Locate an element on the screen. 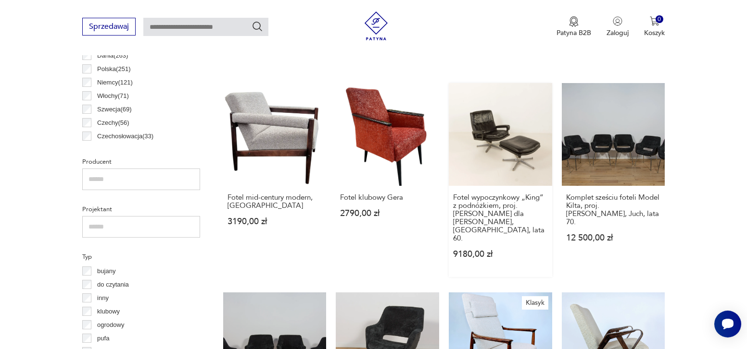 The height and width of the screenshot is (349, 747). p: 9180,00 zł is located at coordinates (500, 254).